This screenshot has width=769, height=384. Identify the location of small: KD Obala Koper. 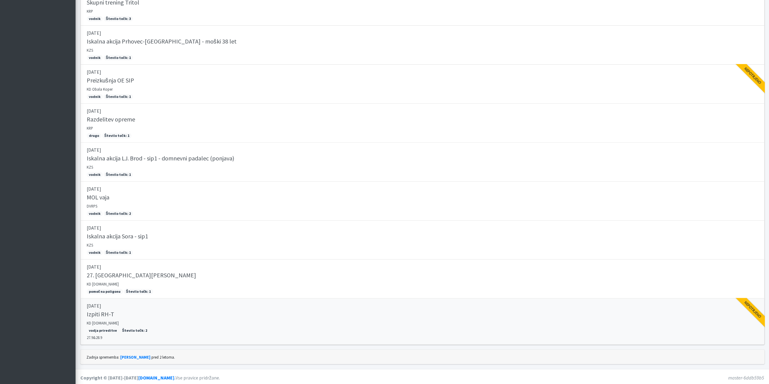
(100, 89).